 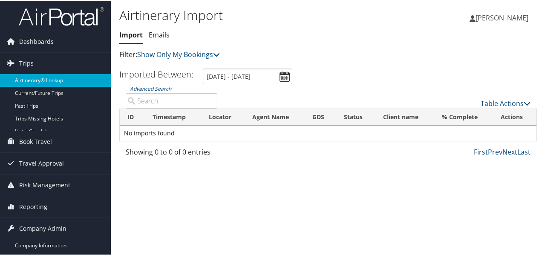 I want to click on a: Import, so click(x=131, y=34).